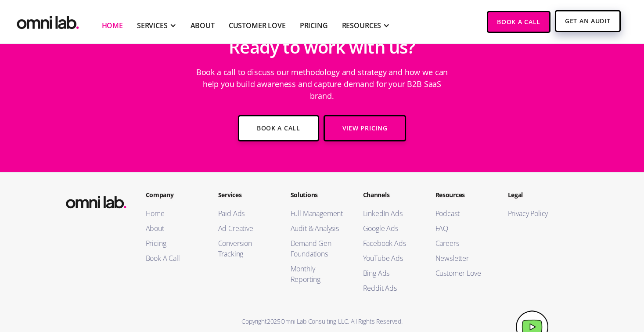  I want to click on a: Podcast, so click(463, 214).